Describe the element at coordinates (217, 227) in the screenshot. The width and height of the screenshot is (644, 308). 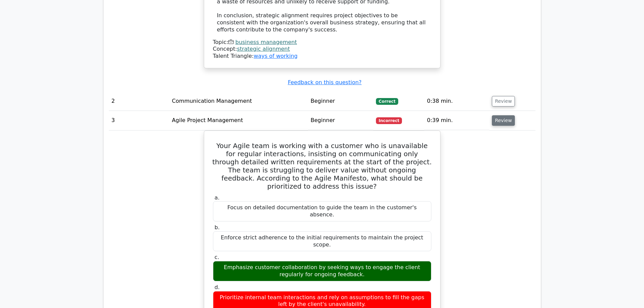
I see `span: b.` at that location.